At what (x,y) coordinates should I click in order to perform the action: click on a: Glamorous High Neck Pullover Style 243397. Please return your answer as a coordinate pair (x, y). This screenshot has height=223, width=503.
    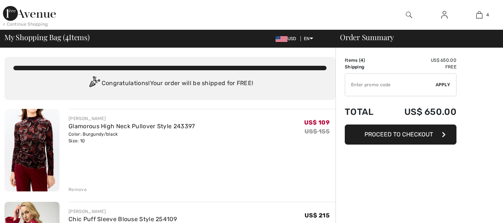
    Looking at the image, I should click on (131, 126).